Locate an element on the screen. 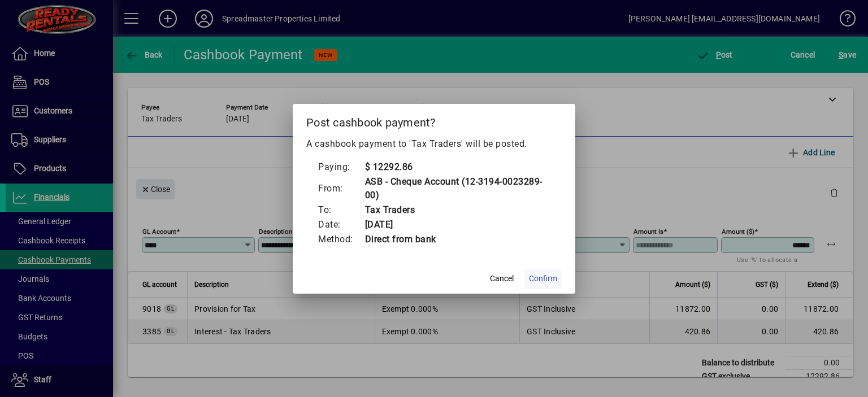  span: Cancel is located at coordinates (502, 279).